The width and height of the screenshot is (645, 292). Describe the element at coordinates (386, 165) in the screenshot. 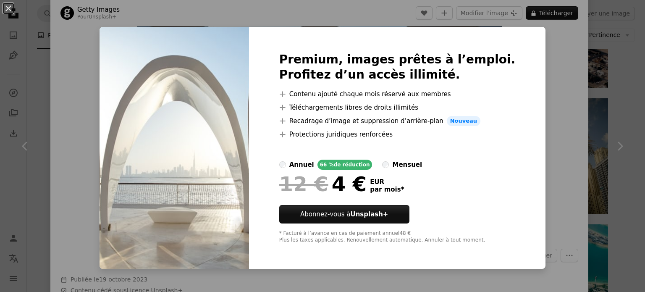

I see `input: mensuel` at that location.